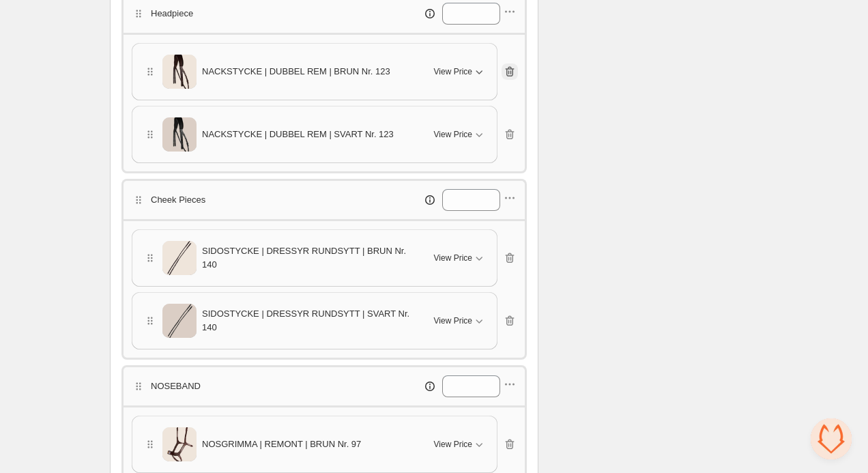 The width and height of the screenshot is (868, 473). Describe the element at coordinates (310, 258) in the screenshot. I see `span: SIDOSTYCKE | DRESSYR RUNDSYTT | BRUN Nr. 140` at that location.